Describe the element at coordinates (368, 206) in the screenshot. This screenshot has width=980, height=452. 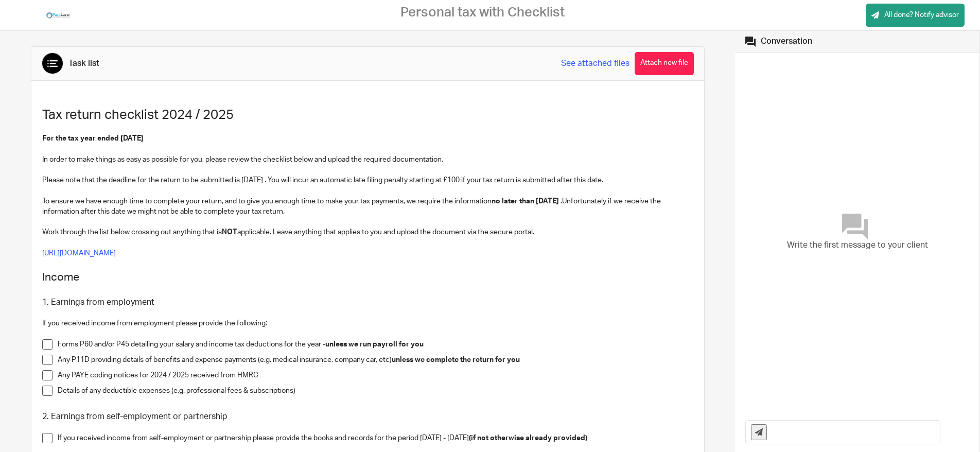
I see `p: To ensure we have enough time to complete your return, and to give you enough time to make your t...` at that location.